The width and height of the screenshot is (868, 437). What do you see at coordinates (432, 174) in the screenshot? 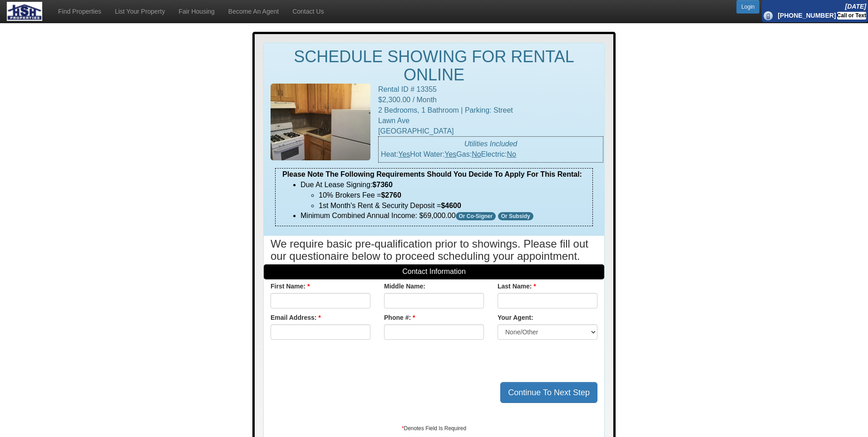
I see `b: Please Note The Following Requirements Should You Decide To Apply For This Rental:` at bounding box center [432, 174].